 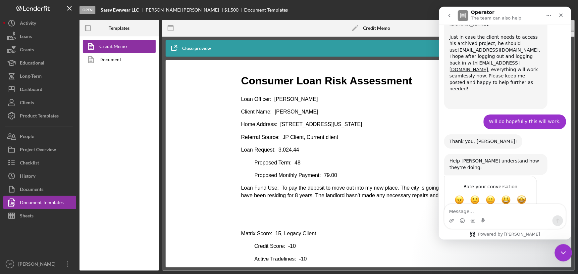 I want to click on button: Project Overview, so click(x=40, y=150).